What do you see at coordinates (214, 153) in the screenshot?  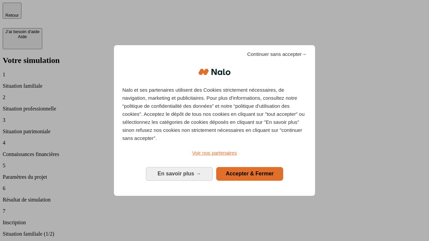 I see `a: Voir nos partenaires` at bounding box center [214, 153].